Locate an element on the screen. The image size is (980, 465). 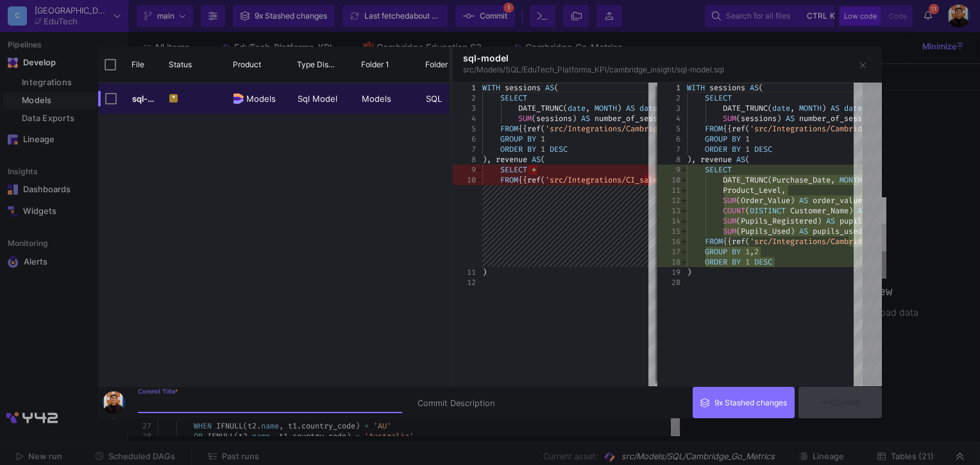
div: 4 is located at coordinates (464, 118).